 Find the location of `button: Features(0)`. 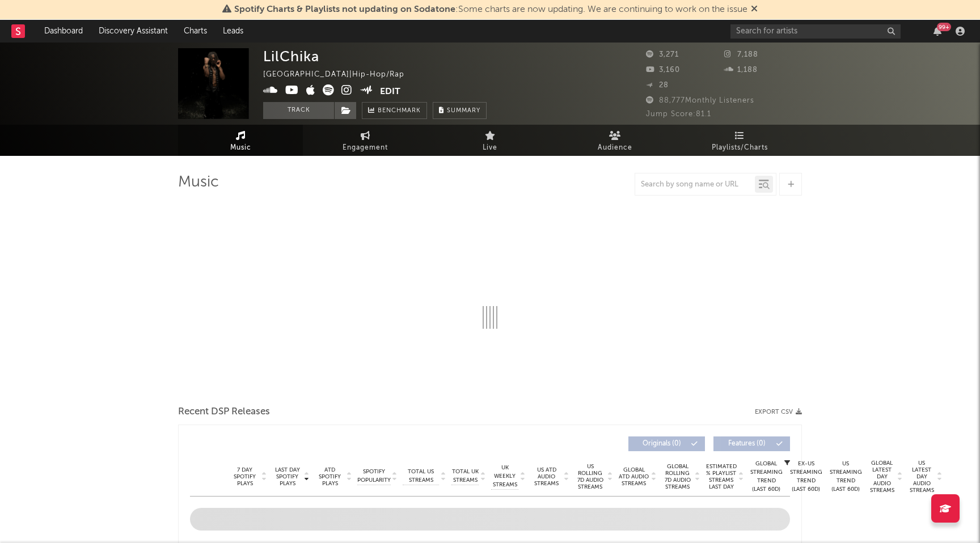

button: Features(0) is located at coordinates (752, 444).